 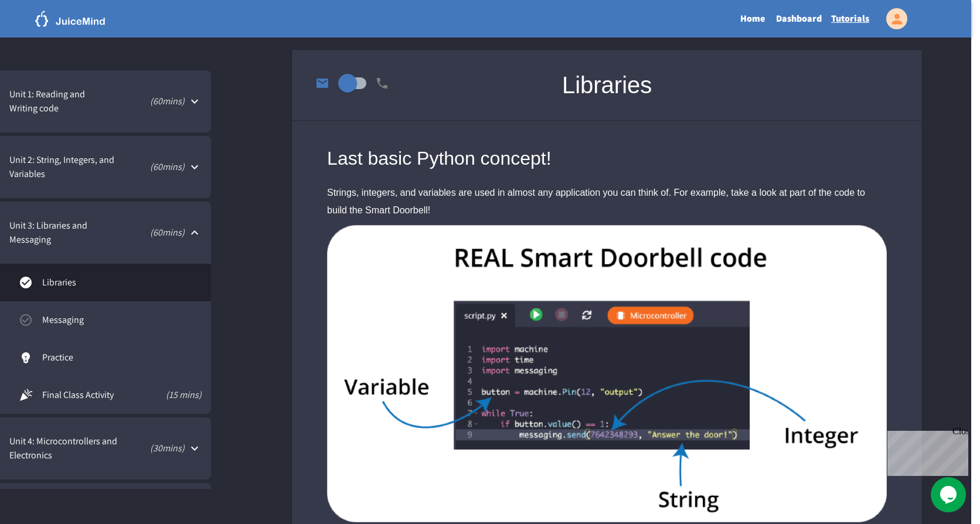 I want to click on span: Unit 4: Microcontrollers and Electronics, so click(x=65, y=449).